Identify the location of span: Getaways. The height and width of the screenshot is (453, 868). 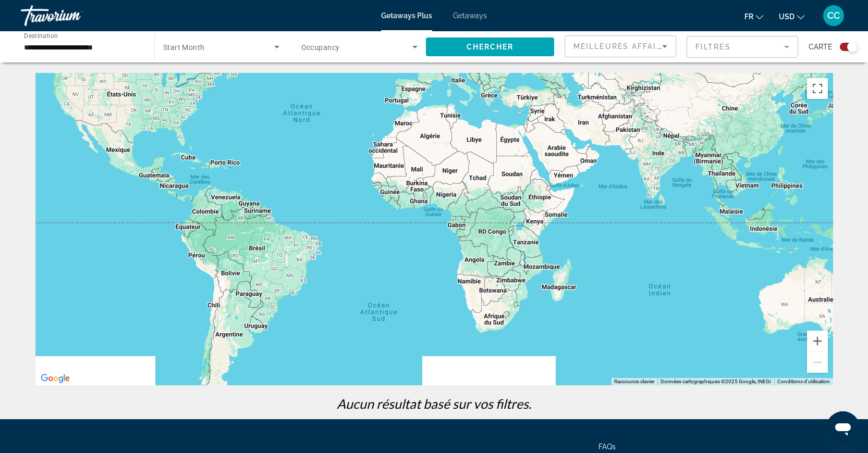
(470, 15).